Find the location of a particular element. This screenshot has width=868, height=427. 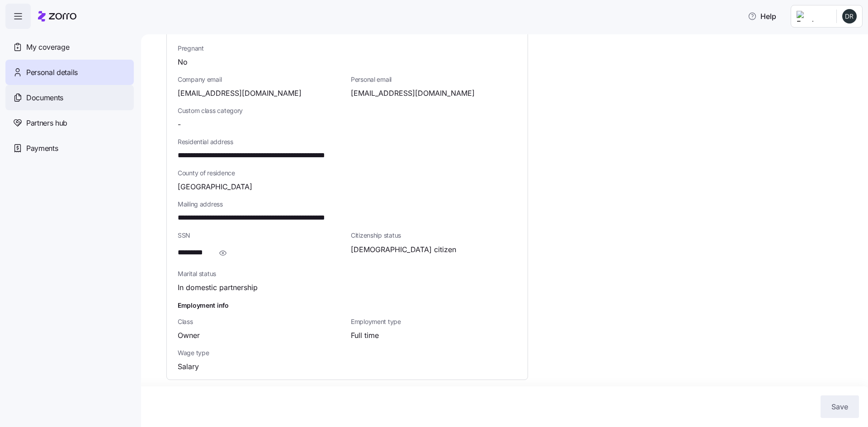

span: Mailing address is located at coordinates (347, 204).